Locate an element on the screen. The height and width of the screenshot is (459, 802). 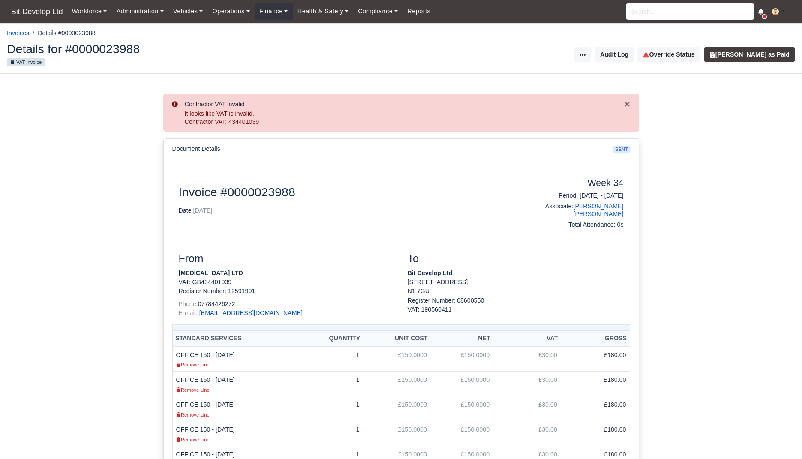
div: Chat Widget is located at coordinates (780, 438).